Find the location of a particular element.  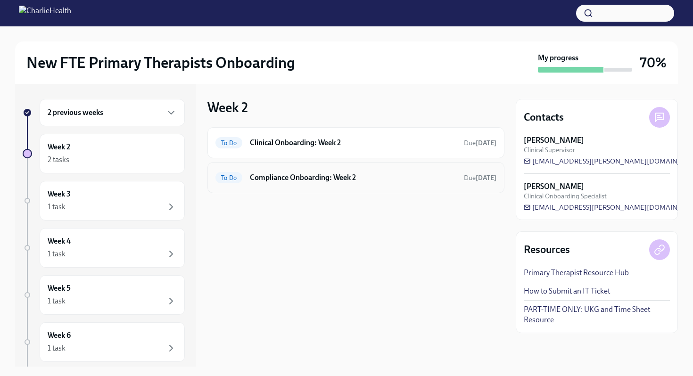

a: Week 22 tasks is located at coordinates (104, 154).